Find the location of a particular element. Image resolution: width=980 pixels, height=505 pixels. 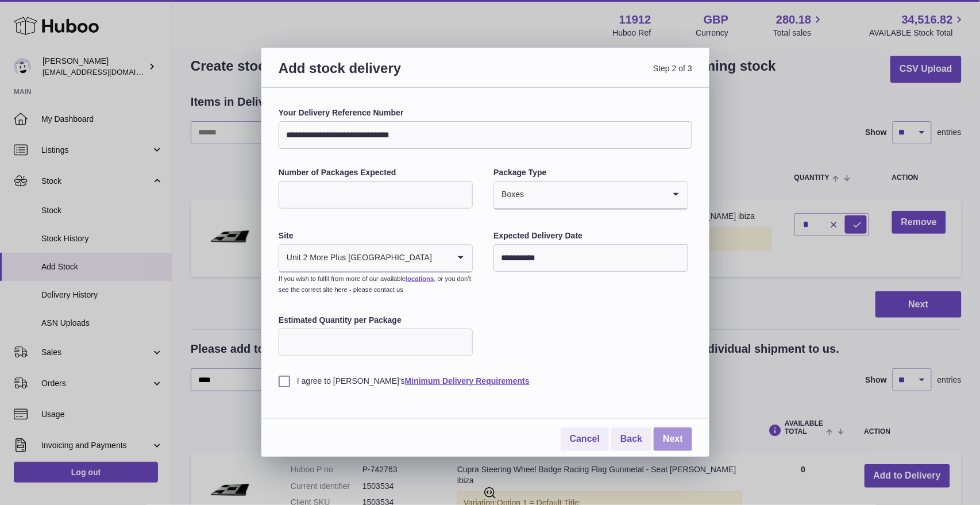

a: locations is located at coordinates (419, 279).